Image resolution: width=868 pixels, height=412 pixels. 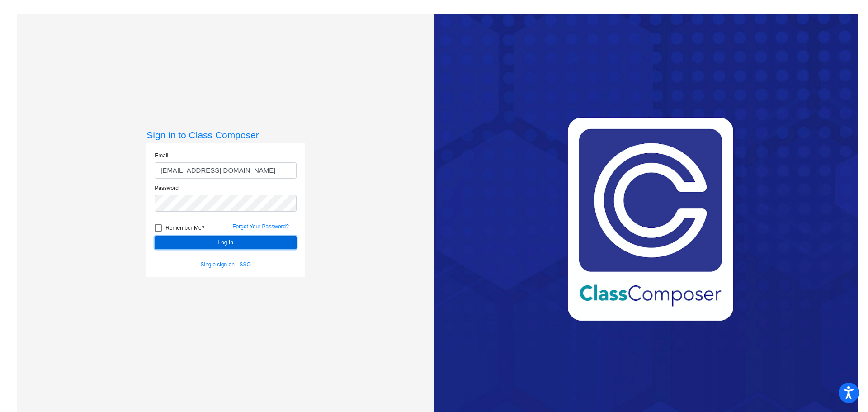 I want to click on label: Email, so click(x=162, y=156).